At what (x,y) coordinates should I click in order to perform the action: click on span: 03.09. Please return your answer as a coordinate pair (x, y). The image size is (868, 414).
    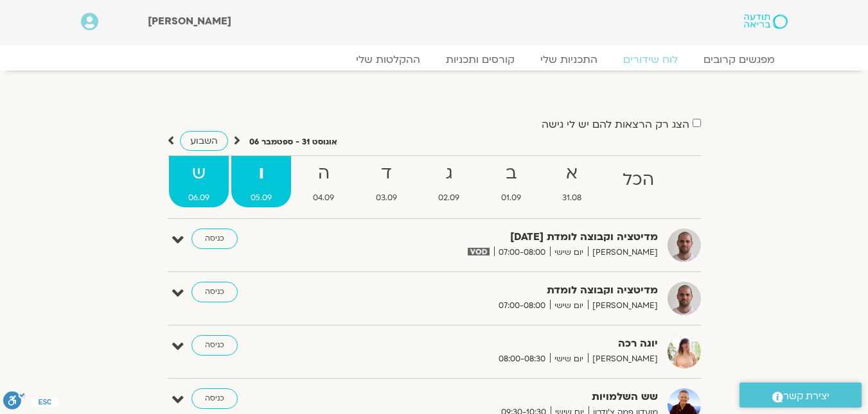
    Looking at the image, I should click on (386, 198).